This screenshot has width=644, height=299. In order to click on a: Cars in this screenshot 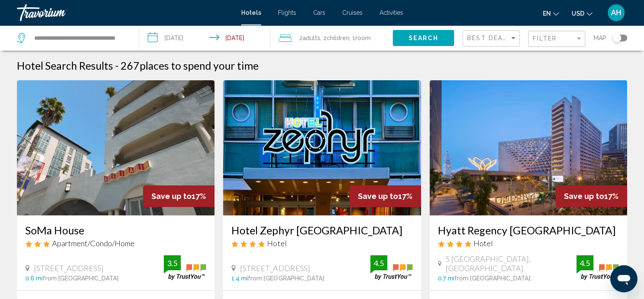, I will do `click(319, 13)`.